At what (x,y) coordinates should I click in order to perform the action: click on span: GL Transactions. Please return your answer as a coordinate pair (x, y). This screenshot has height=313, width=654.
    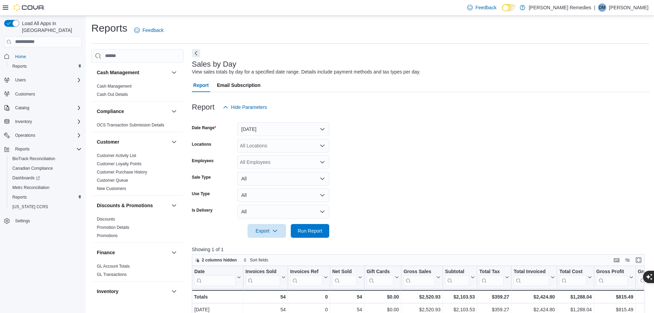
    Looking at the image, I should click on (112, 274).